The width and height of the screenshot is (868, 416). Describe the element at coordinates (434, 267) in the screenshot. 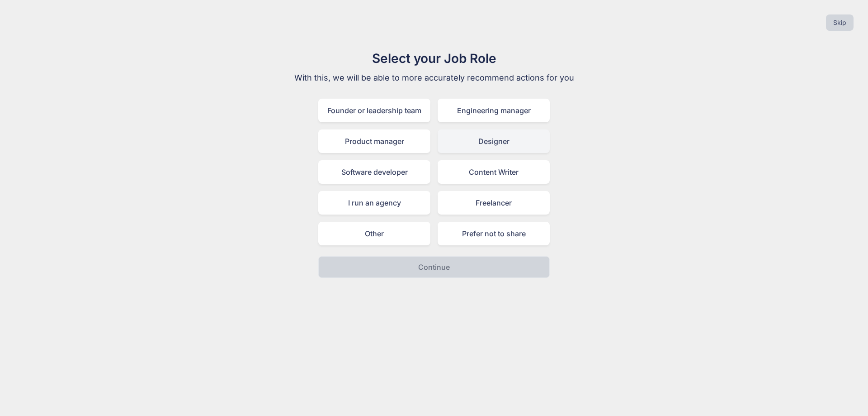

I see `p: Continue` at that location.